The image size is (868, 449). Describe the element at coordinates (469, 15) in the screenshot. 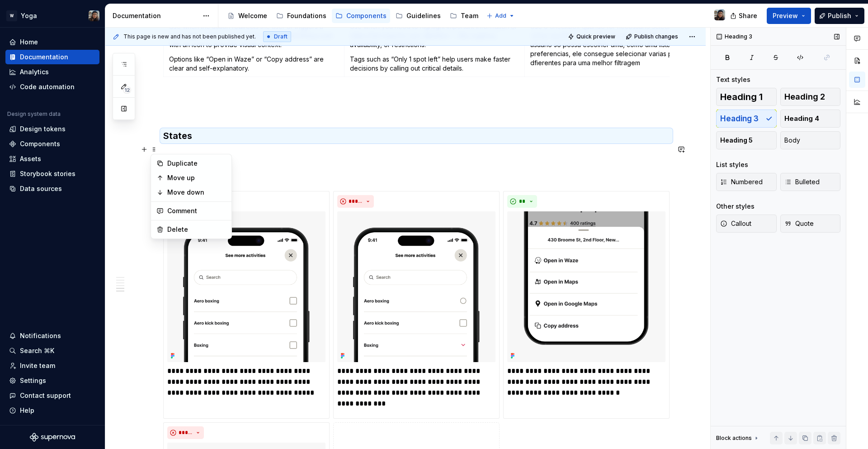

I see `div: Team` at that location.